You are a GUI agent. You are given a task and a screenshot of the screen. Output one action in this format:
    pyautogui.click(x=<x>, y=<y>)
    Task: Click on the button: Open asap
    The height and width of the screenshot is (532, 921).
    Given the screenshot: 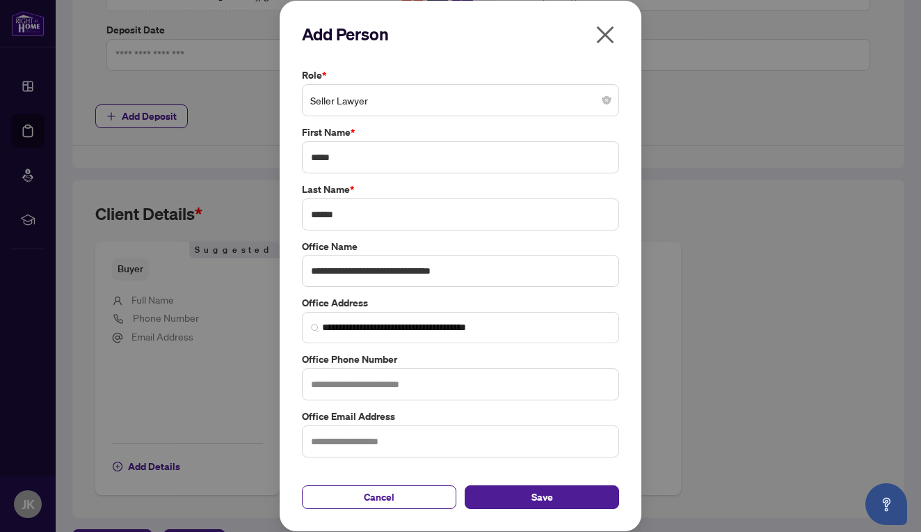 What is the action you would take?
    pyautogui.click(x=886, y=504)
    